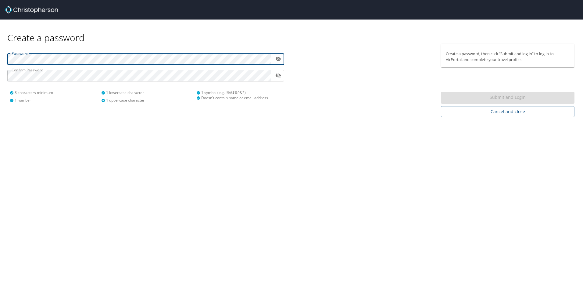 The image size is (583, 291). Describe the element at coordinates (508, 57) in the screenshot. I see `p: Create a password, then click “Submit and log in” to log in to AirPortal and complete your travel...` at that location.